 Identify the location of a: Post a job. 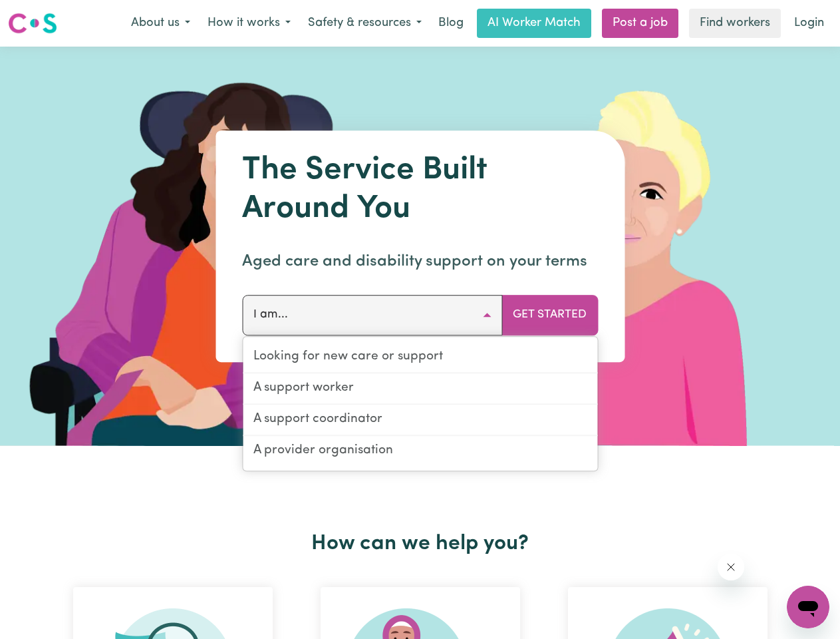
(640, 23).